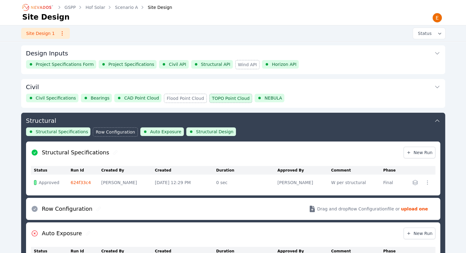 This screenshot has width=466, height=253. What do you see at coordinates (56, 98) in the screenshot?
I see `span: Civil Specifications` at bounding box center [56, 98].